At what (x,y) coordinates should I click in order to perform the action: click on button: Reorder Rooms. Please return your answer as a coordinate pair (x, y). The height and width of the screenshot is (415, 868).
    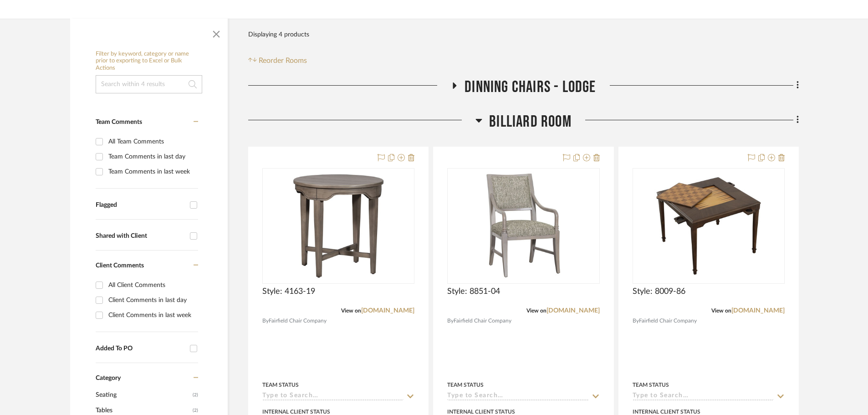
    Looking at the image, I should click on (278, 61).